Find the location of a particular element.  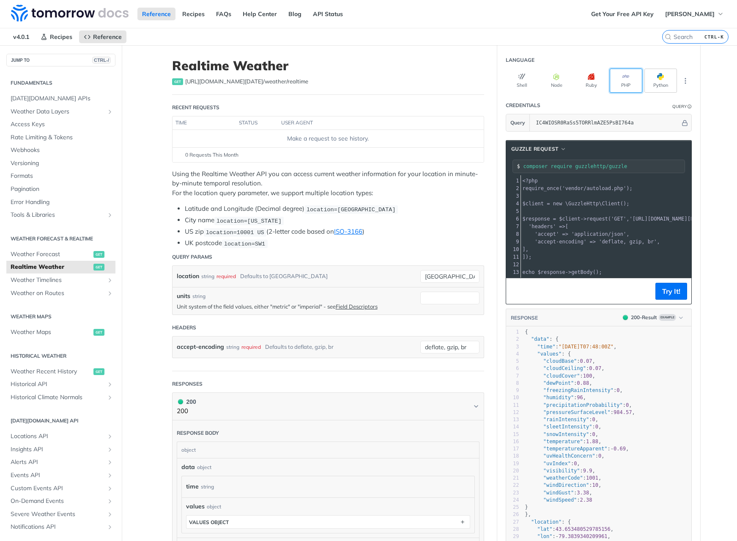

span: Weather Timelines is located at coordinates (58, 280).